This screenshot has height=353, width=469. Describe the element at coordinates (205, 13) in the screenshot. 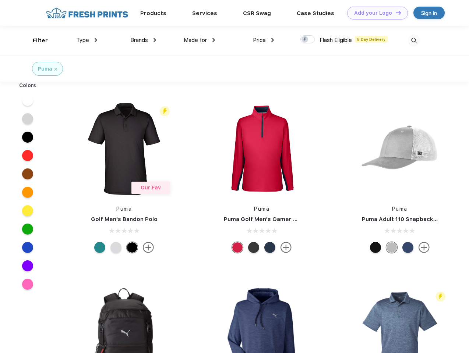

I see `a: Services` at that location.